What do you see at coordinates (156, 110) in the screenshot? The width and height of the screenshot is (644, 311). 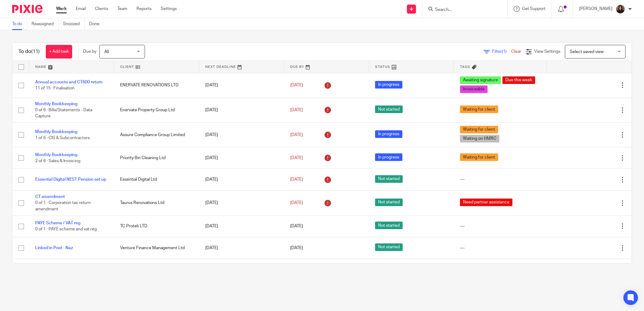 I see `td: Enervate Property Group Ltd` at bounding box center [156, 110].